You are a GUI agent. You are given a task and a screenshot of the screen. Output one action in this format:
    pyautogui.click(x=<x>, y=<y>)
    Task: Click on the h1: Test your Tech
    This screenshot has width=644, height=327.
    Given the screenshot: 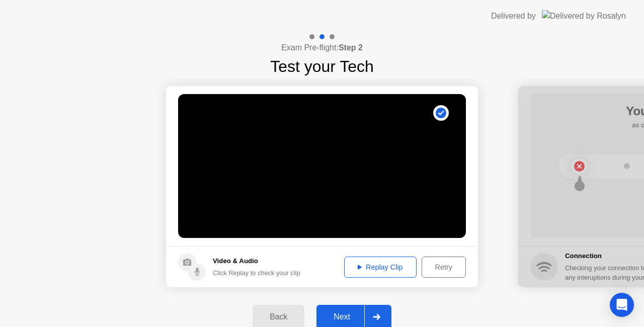 What is the action you would take?
    pyautogui.click(x=322, y=66)
    